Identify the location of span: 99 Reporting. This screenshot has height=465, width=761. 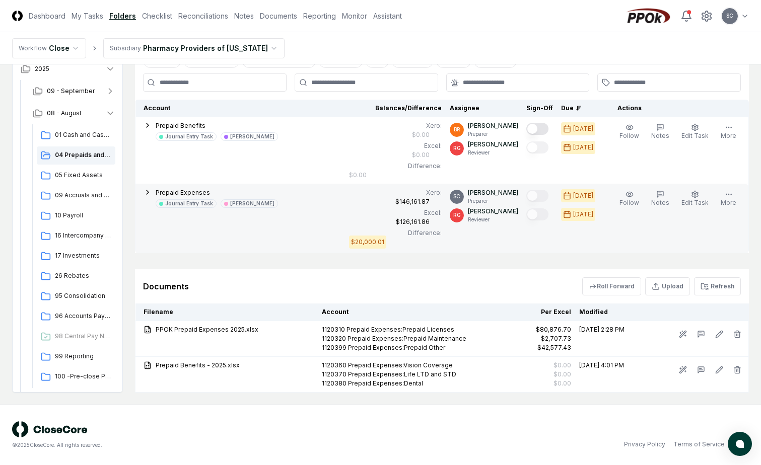
(83, 356).